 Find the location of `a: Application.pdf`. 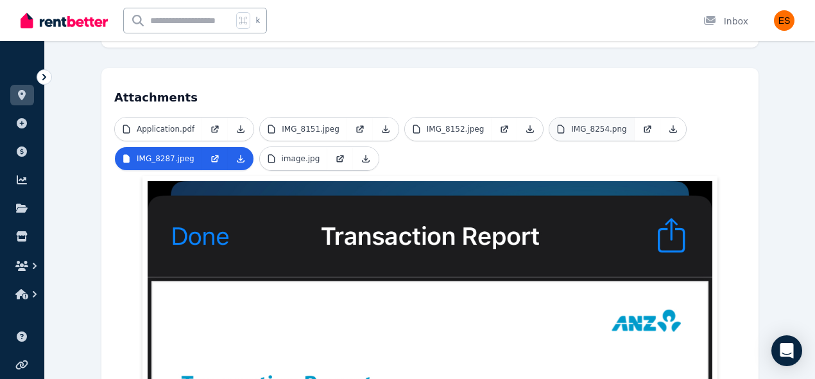

a: Application.pdf is located at coordinates (159, 129).